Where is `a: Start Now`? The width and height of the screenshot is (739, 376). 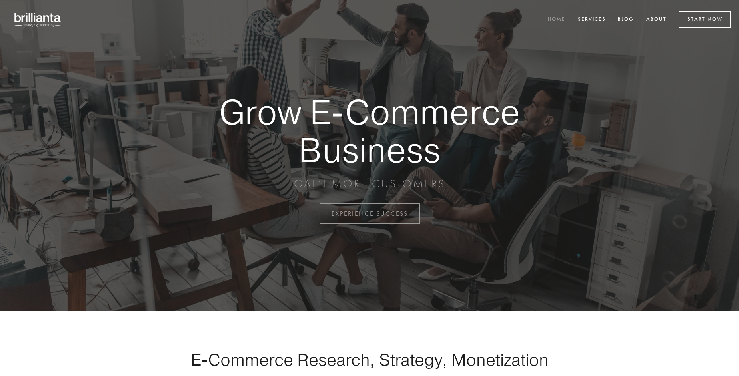
a: Start Now is located at coordinates (705, 19).